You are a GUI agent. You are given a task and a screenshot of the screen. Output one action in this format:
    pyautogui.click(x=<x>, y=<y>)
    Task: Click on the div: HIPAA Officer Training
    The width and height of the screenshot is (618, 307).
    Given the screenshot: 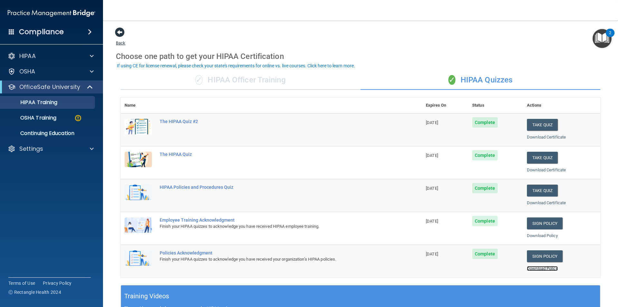 What is the action you would take?
    pyautogui.click(x=240, y=80)
    